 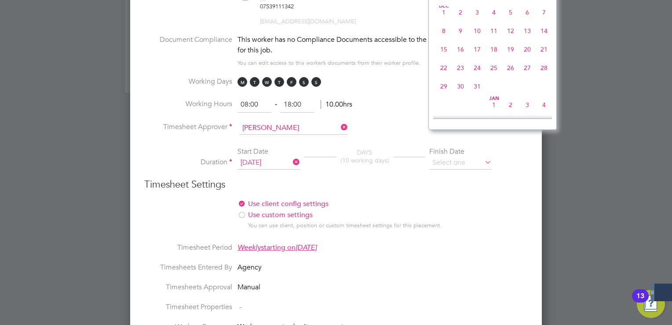 What do you see at coordinates (188, 162) in the screenshot?
I see `label: Duration` at bounding box center [188, 162].